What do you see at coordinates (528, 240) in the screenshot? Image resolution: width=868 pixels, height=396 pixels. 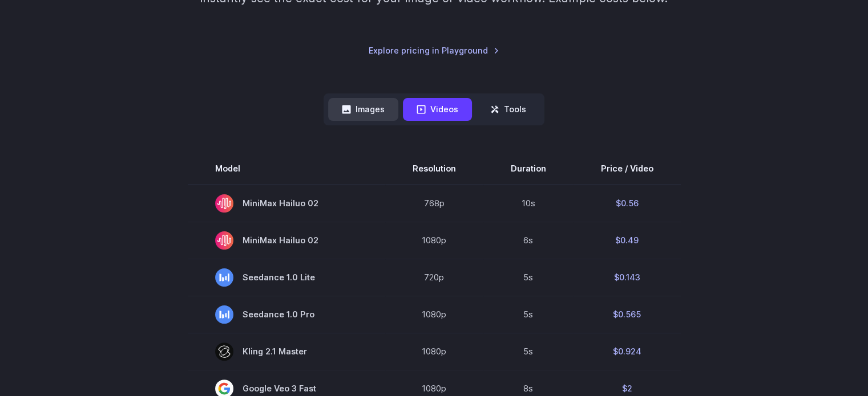 I see `td: 6s` at bounding box center [528, 240].